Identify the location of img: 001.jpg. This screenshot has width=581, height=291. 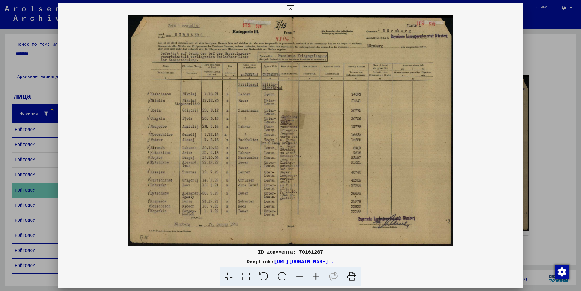
(290, 130).